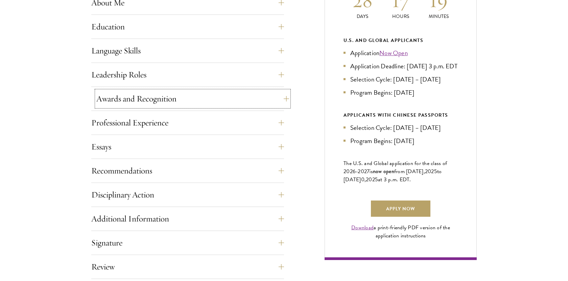  I want to click on button: Education, so click(188, 27).